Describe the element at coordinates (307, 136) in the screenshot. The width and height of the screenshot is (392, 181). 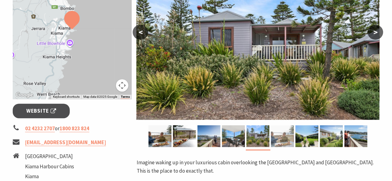
I see `img: Kiama Harbour Cabins` at that location.